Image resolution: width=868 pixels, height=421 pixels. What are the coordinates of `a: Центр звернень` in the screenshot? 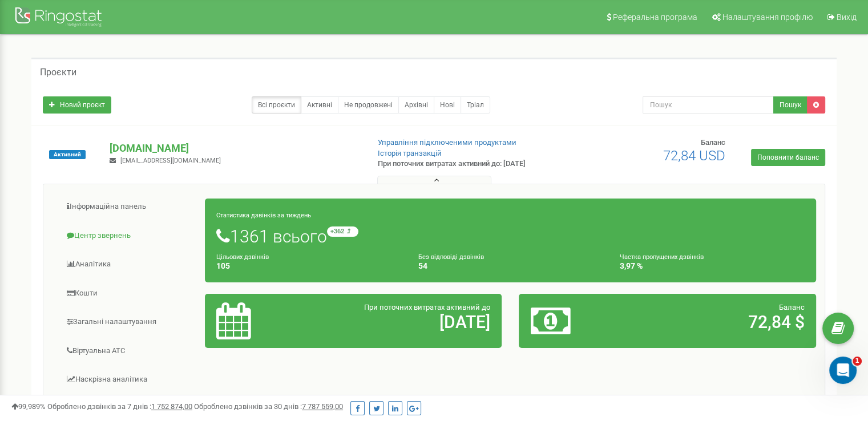 It's located at (128, 236).